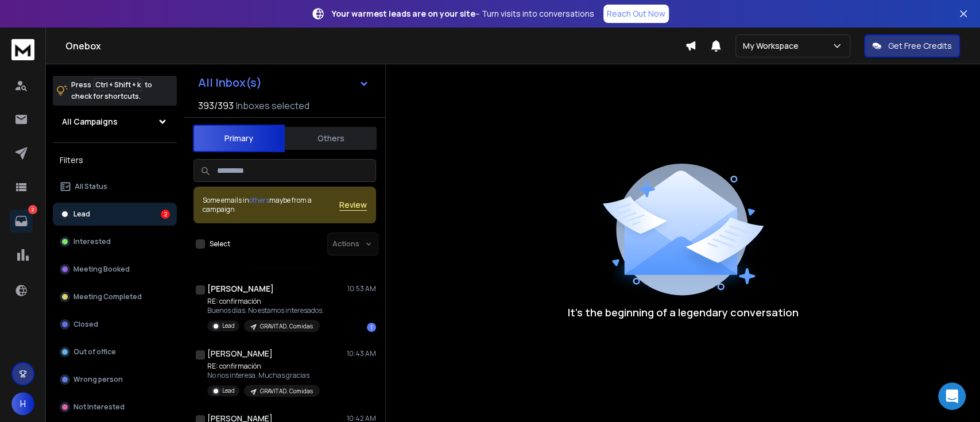  I want to click on button: Wrong person, so click(115, 380).